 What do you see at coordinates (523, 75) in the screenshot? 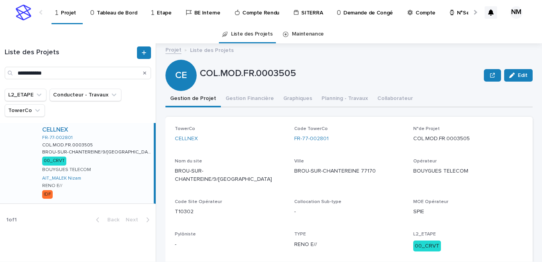
I see `span: Edit` at bounding box center [523, 75].